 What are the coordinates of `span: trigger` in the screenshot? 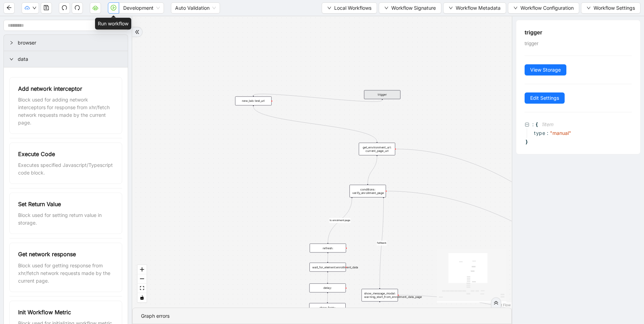 It's located at (531, 43).